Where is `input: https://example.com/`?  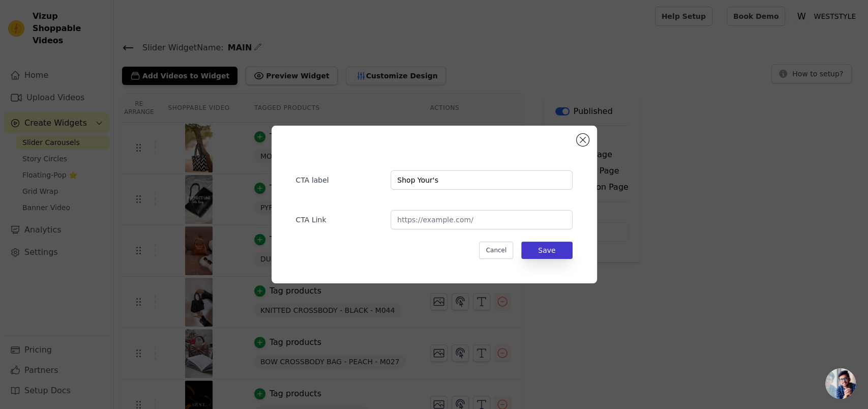 input: https://example.com/ is located at coordinates (481, 220).